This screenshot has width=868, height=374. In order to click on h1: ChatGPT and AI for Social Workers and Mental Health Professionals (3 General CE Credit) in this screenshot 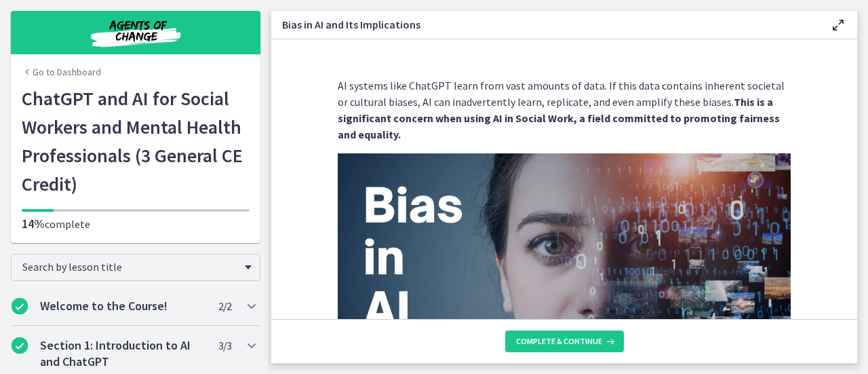, I will do `click(136, 141)`.